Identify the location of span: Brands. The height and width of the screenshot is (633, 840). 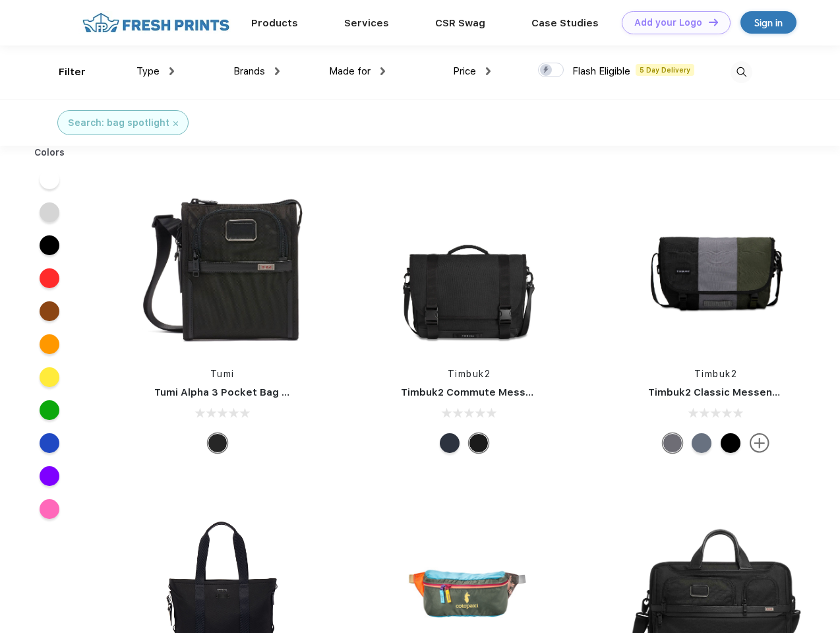
(249, 71).